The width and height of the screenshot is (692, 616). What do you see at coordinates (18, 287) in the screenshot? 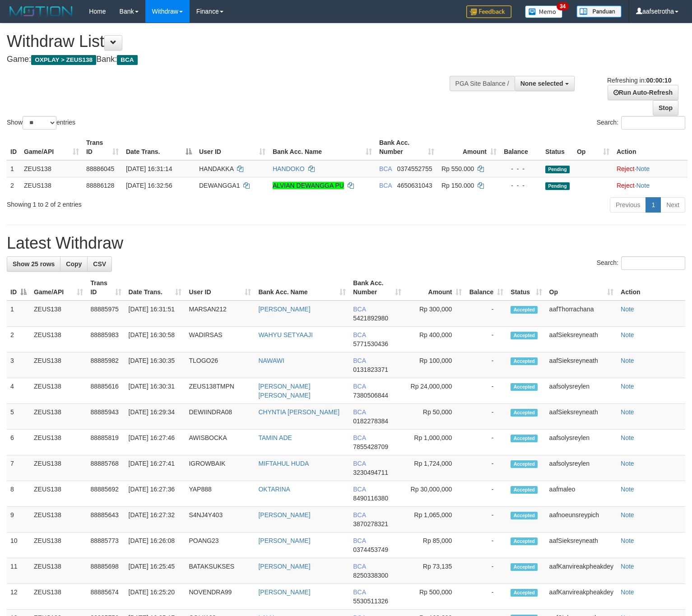
I see `th: ID: activate to sort column descending` at bounding box center [18, 287].